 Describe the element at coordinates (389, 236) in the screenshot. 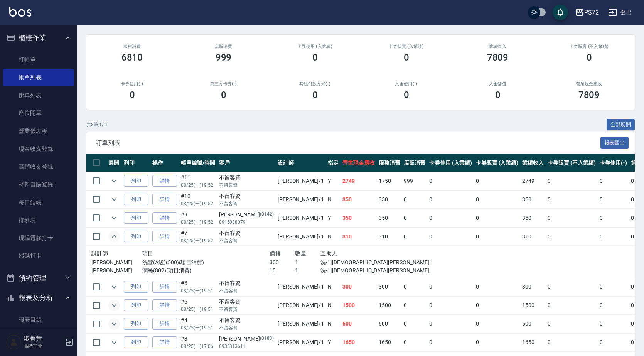

I see `td: 310` at that location.